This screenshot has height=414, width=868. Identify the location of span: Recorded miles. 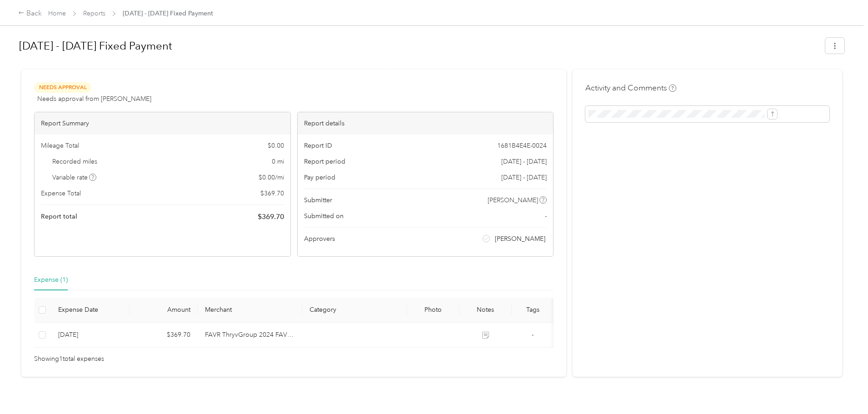
(75, 161).